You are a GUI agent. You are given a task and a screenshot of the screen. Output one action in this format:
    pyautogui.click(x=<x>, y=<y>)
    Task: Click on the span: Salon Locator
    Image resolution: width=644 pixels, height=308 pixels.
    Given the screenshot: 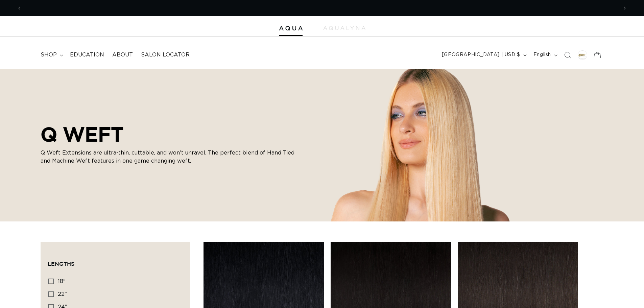 What is the action you would take?
    pyautogui.click(x=165, y=55)
    